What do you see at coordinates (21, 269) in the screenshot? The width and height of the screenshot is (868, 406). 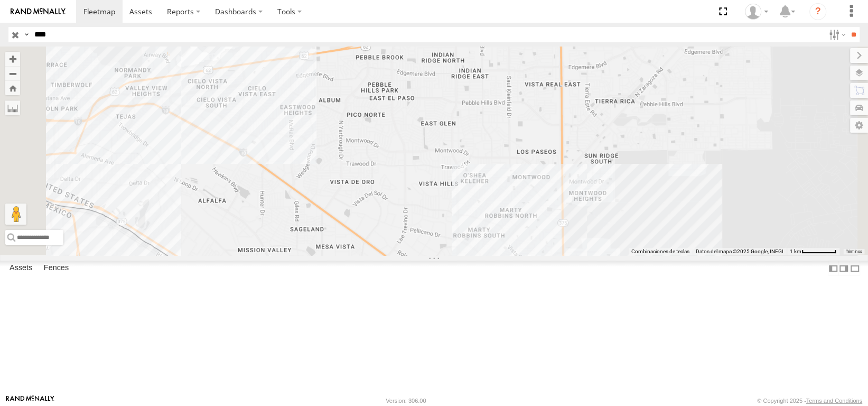 I see `label: Assets` at bounding box center [21, 269].